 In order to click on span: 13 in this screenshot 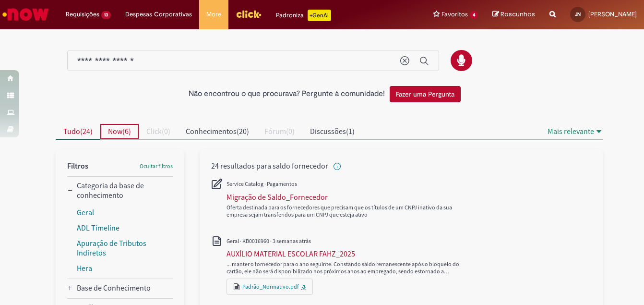, I will do `click(106, 15)`.